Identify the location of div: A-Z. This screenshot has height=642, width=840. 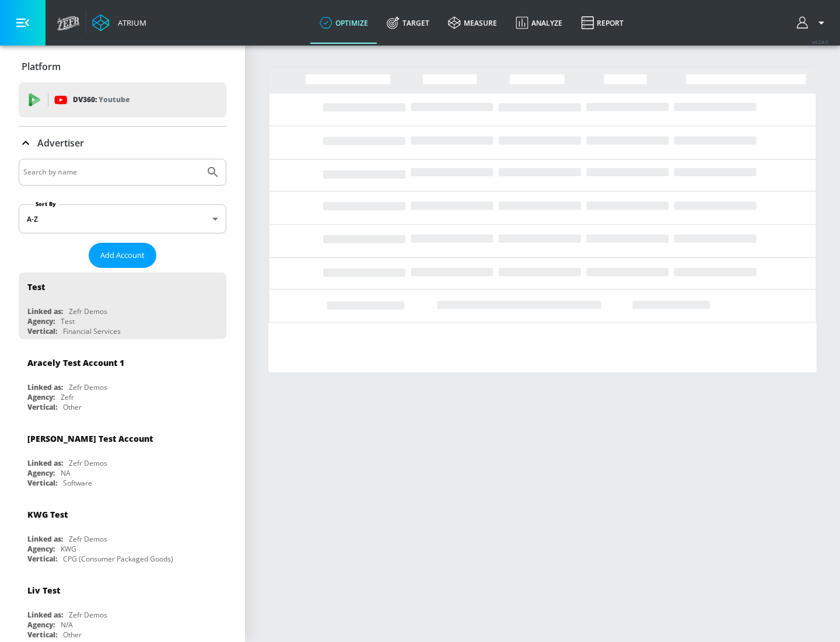
(123, 218).